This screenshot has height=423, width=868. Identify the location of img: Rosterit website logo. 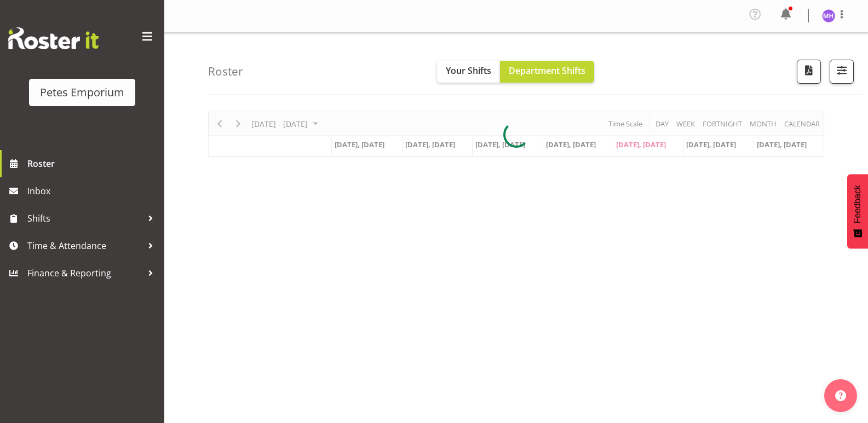
(53, 38).